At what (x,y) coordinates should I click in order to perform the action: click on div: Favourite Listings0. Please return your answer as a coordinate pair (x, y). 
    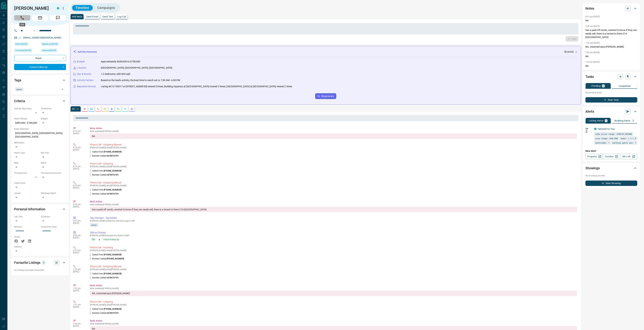
    Looking at the image, I should click on (40, 263).